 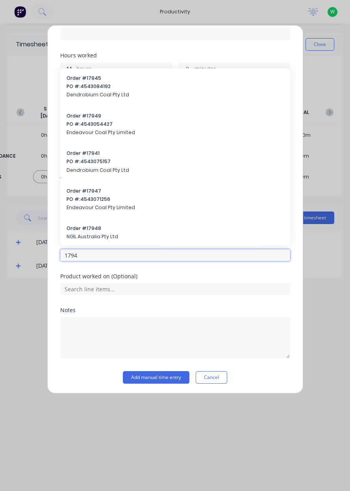 What do you see at coordinates (175, 87) in the screenshot?
I see `div: Order #17945PO #:4543084192Dendrobium Coal Pty Ltd` at bounding box center [175, 87].